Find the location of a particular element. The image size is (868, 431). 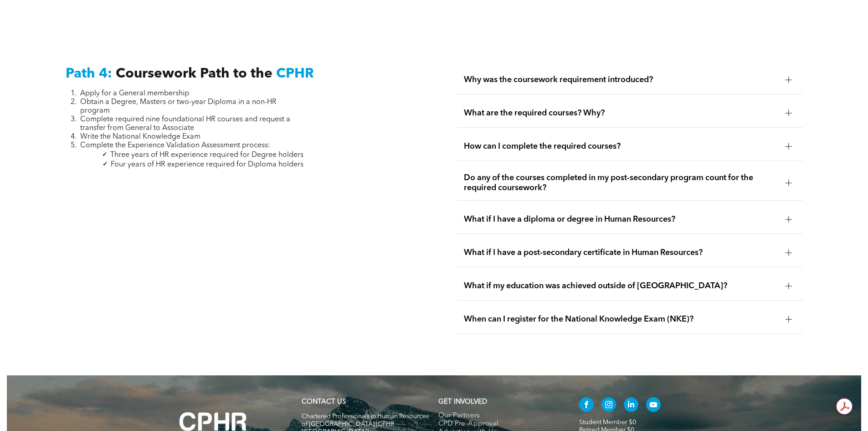

span: Complete required nine foundational HR courses and request a transfer from General to Associate is located at coordinates (185, 123).